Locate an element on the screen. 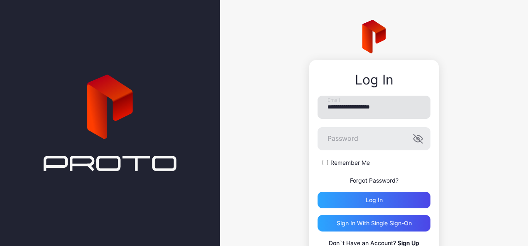 The width and height of the screenshot is (528, 246). div: Log in is located at coordinates (374, 200).